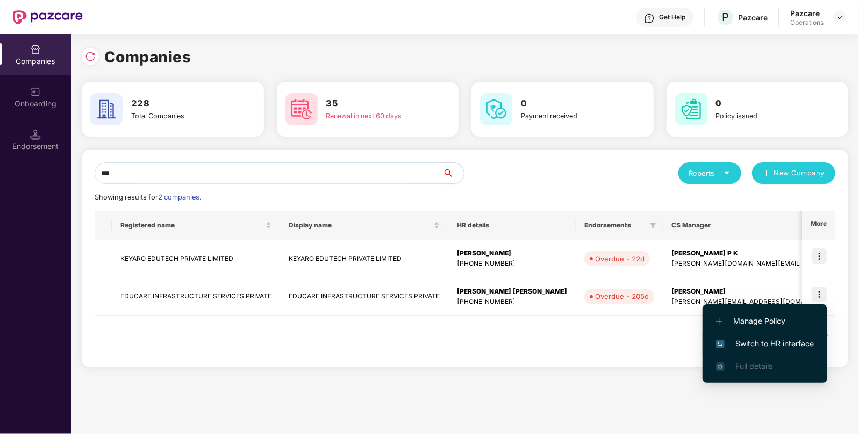 The height and width of the screenshot is (434, 859). What do you see at coordinates (721, 367) in the screenshot?
I see `img: svg+xml;base64,PHN2ZyB4bWxucz0iaHR0cDovL3d3dy53My5vcmcvMjAwMC9zdmciIHdpZHRoPSIxNi4zNjMiIGhlaWdodD...` at bounding box center [721, 367].